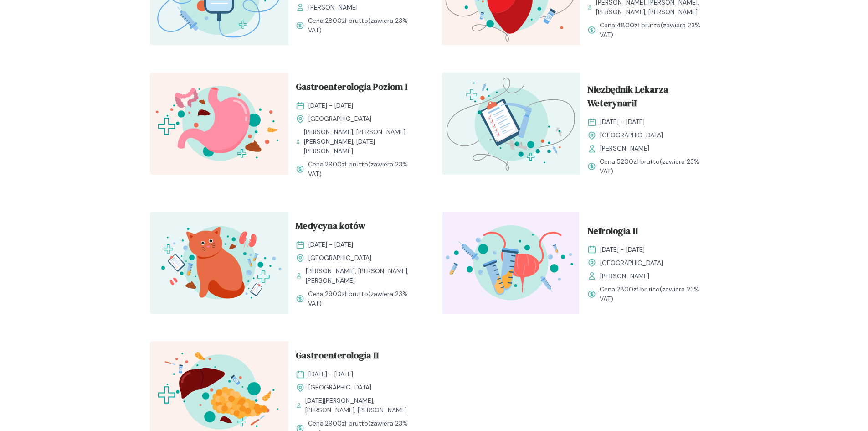  What do you see at coordinates (649, 233) in the screenshot?
I see `a: Nefrologia II` at bounding box center [649, 233].